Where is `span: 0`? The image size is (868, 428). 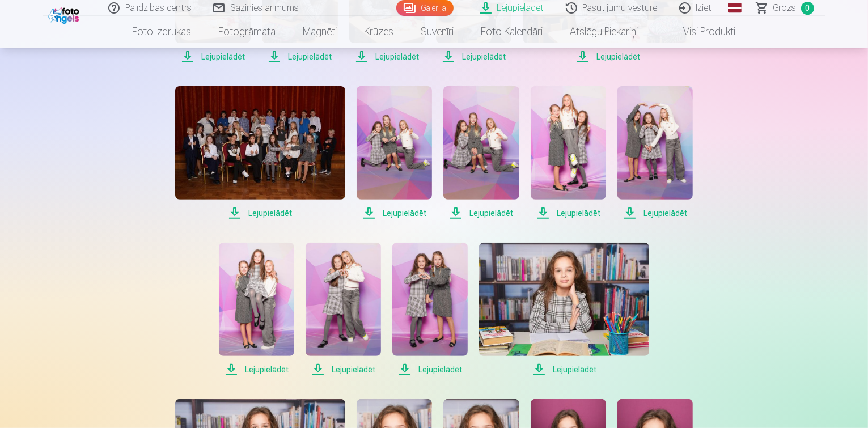 span: 0 is located at coordinates (807, 8).